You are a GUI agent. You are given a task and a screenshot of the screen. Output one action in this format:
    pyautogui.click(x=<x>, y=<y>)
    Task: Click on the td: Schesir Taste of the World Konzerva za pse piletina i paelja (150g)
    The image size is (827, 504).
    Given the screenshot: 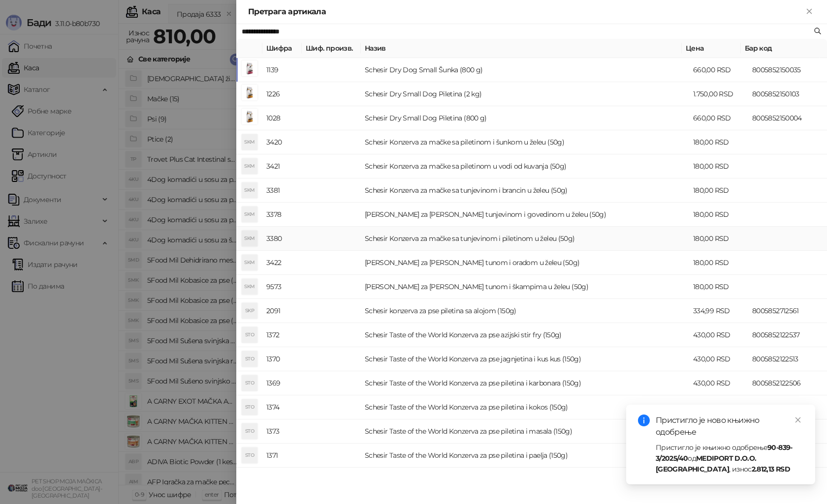 What is the action you would take?
    pyautogui.click(x=525, y=455)
    